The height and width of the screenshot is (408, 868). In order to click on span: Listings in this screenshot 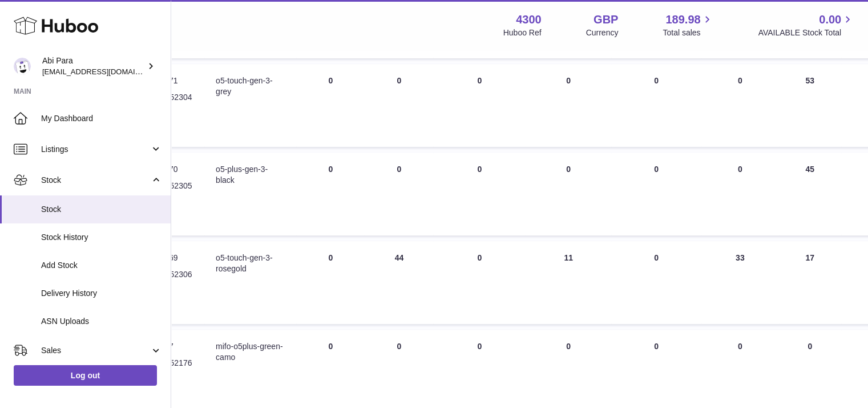, I will do `click(95, 149)`.